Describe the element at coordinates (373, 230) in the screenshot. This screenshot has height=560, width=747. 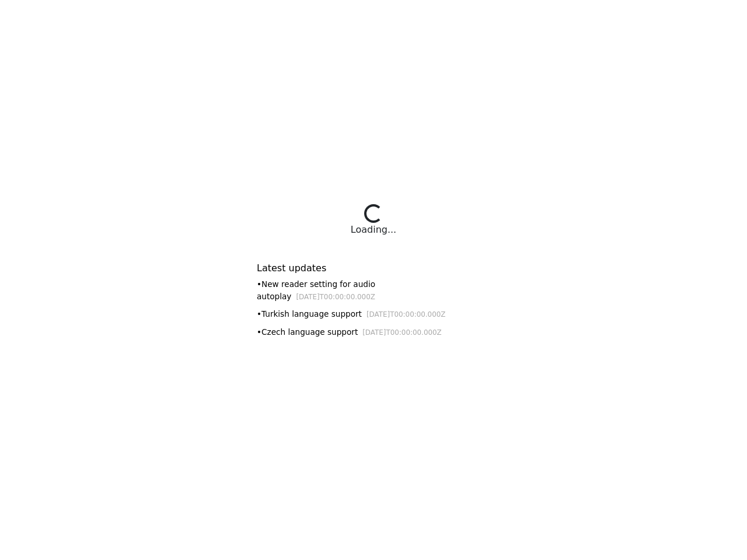
I see `div: Loading...` at that location.